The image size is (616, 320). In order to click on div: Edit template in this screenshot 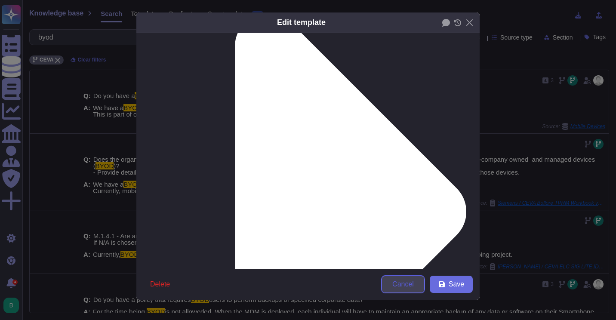, I will do `click(301, 22)`.